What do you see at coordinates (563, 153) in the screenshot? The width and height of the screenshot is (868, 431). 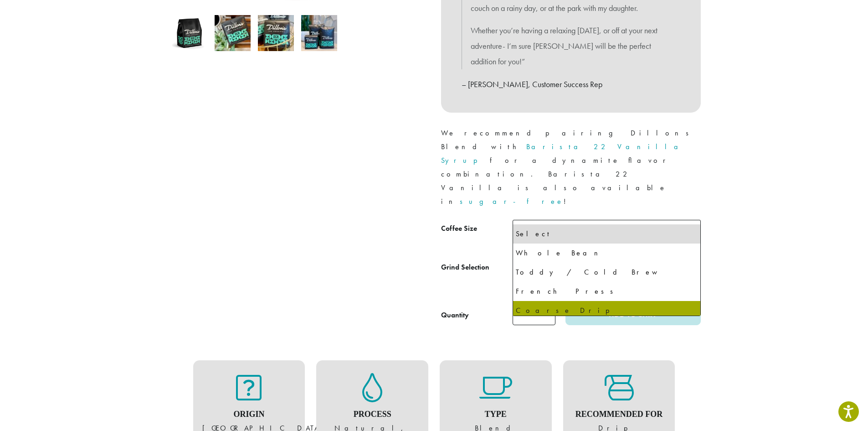 I see `a: Barista 22 Vanilla Syrup` at bounding box center [563, 153].